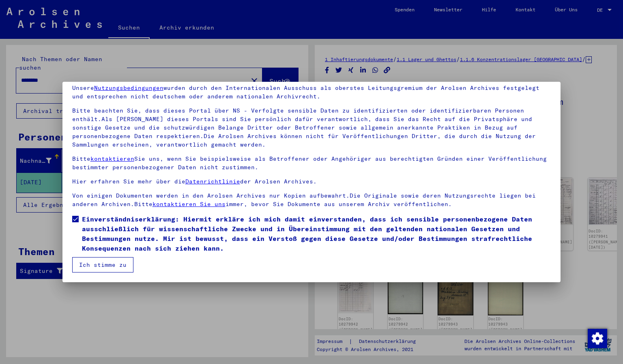  Describe the element at coordinates (213, 182) in the screenshot. I see `a: Datenrichtlinie` at that location.